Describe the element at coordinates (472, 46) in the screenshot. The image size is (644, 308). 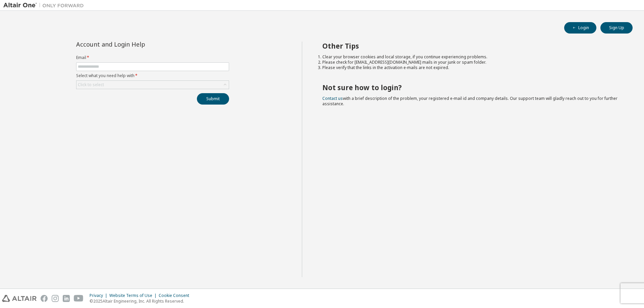
I see `h2: Other Tips` at that location.